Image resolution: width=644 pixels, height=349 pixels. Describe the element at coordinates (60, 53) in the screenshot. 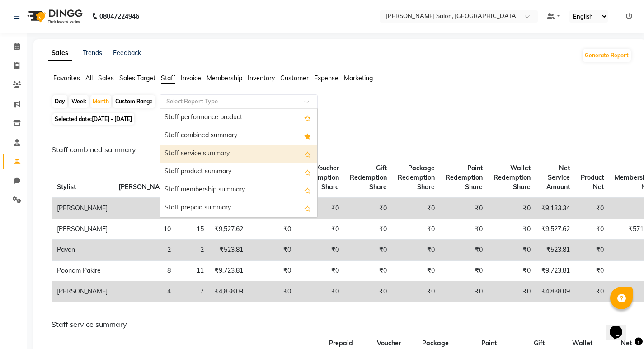

I see `a: Sales` at that location.